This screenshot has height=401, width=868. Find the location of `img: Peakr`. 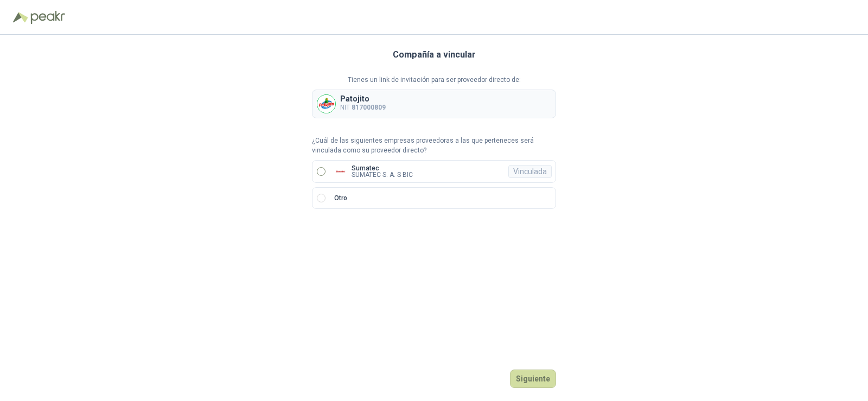

img: Peakr is located at coordinates (48, 18).